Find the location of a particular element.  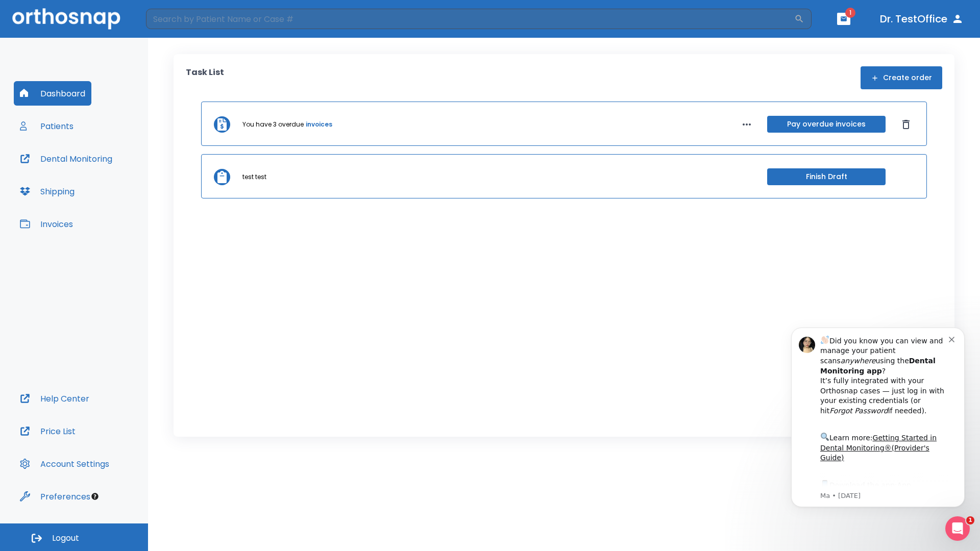

div: Did you know you can view and manage your patient scans using the ? It’s fully integrated with yo... is located at coordinates (109, 68).